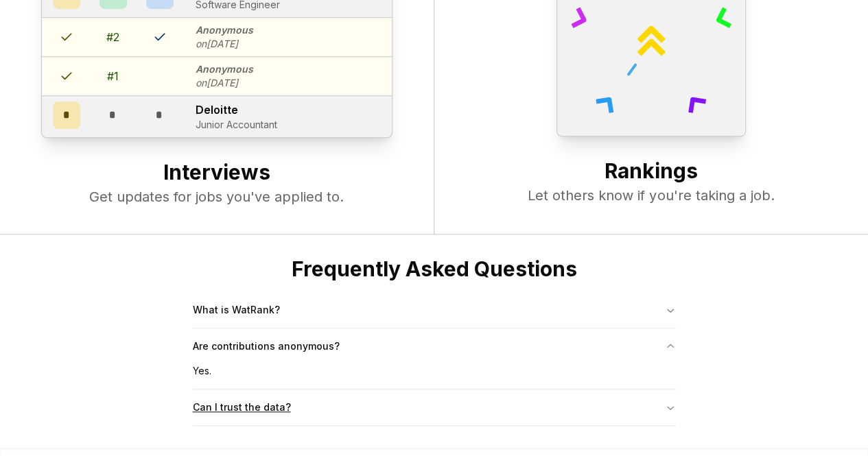 Image resolution: width=868 pixels, height=456 pixels. Describe the element at coordinates (113, 76) in the screenshot. I see `div: # 1` at that location.